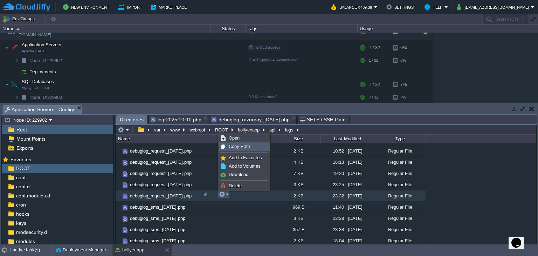  Describe the element at coordinates (38, 81) in the screenshot. I see `a: SQL DatabasesMySQL CE 9.3.0` at that location.